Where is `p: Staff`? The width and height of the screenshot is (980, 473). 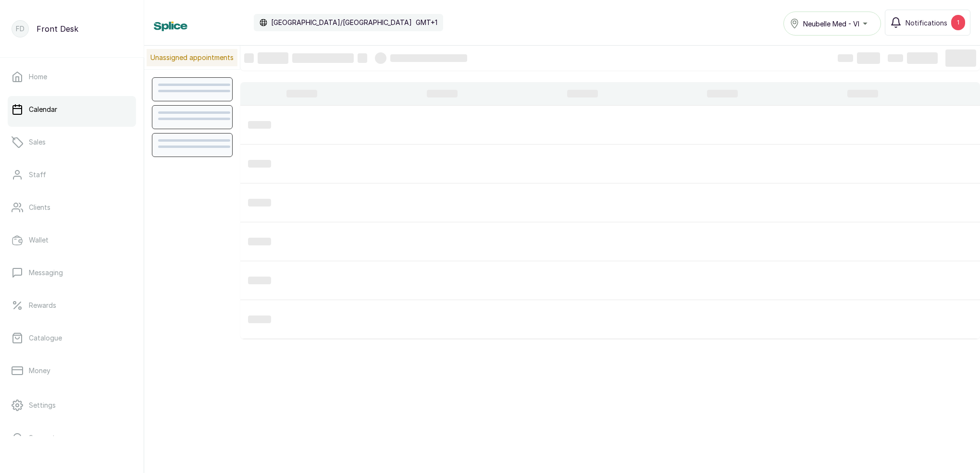
p: Staff is located at coordinates (37, 175).